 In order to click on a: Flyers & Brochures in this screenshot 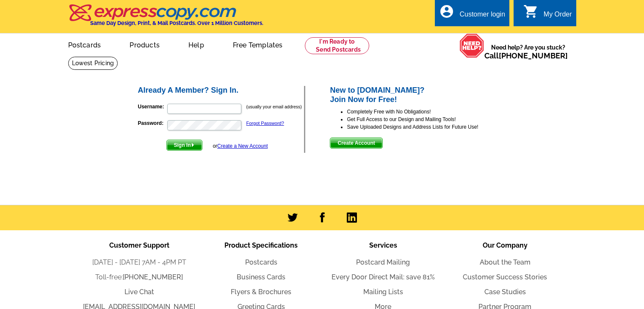, I will do `click(261, 292)`.